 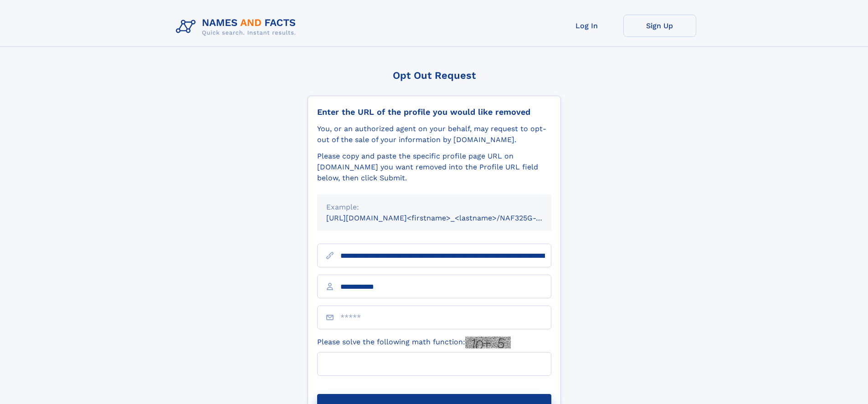 What do you see at coordinates (435, 207) in the screenshot?
I see `div: Example:` at bounding box center [435, 207].